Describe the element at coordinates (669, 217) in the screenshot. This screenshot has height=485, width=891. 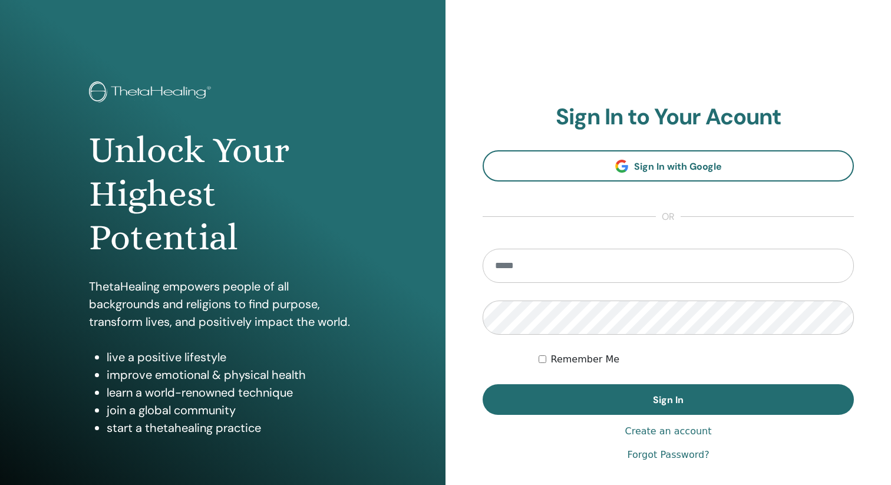
I see `span: or` at that location.